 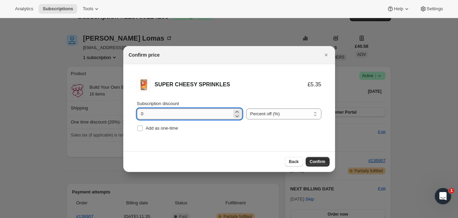 I want to click on img: SUPER CHEESY SPRINKLES, so click(x=144, y=85).